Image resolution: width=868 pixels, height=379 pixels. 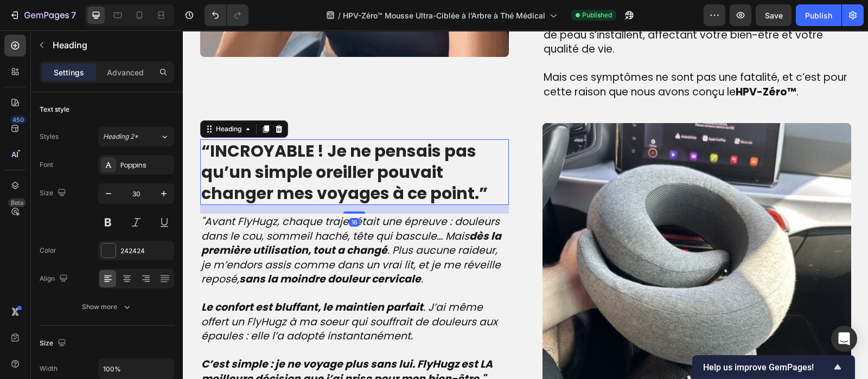 I want to click on div: 16, so click(x=172, y=192).